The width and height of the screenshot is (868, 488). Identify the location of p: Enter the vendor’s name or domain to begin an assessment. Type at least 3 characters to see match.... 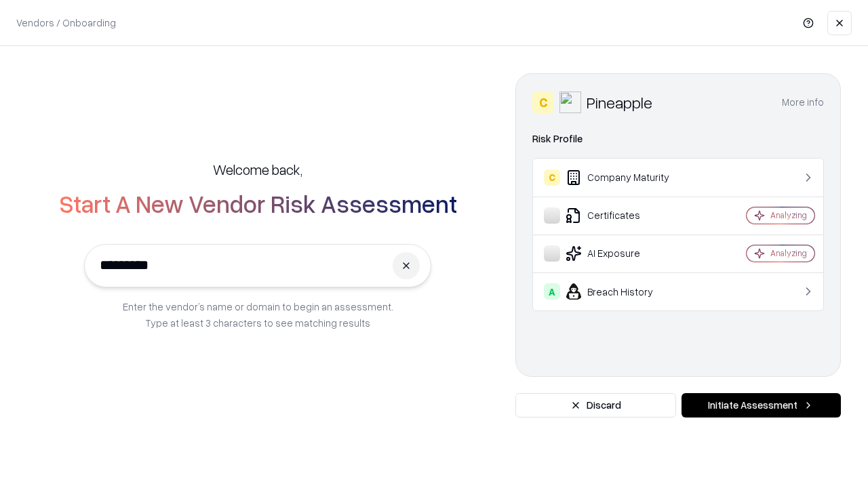
(258, 315).